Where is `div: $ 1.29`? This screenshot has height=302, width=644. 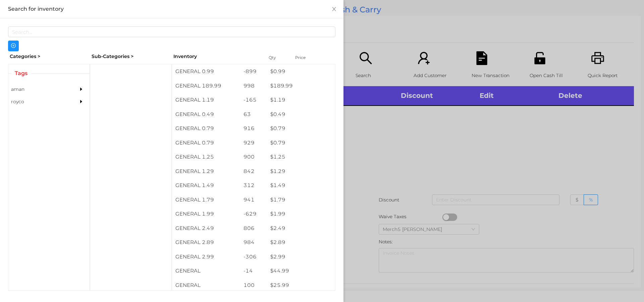 div: $ 1.29 is located at coordinates (301, 171).